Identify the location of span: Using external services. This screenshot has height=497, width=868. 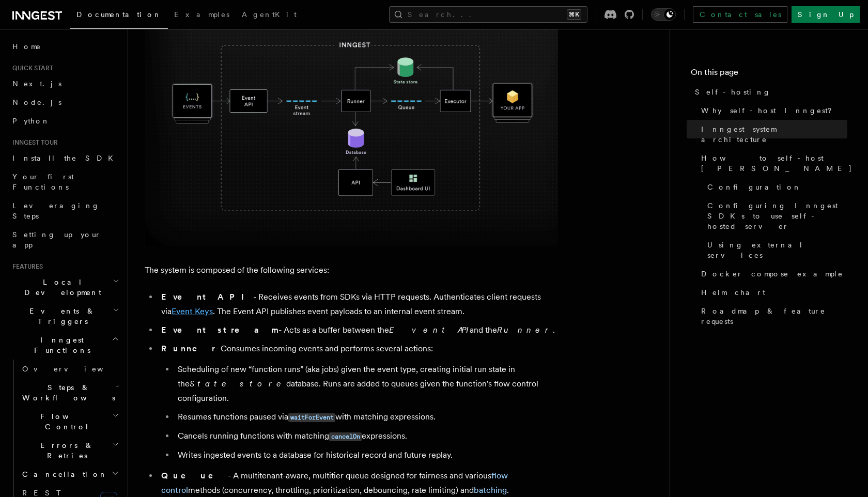
(777, 250).